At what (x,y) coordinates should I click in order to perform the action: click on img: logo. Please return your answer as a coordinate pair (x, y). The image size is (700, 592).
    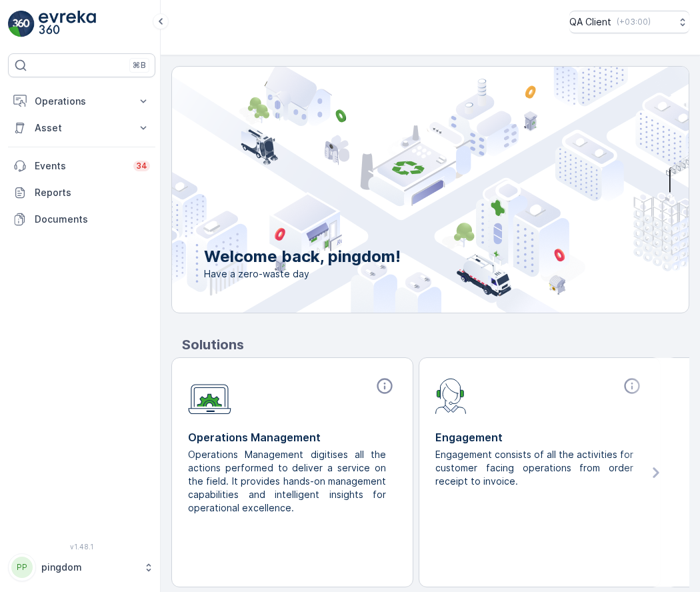
    Looking at the image, I should click on (21, 24).